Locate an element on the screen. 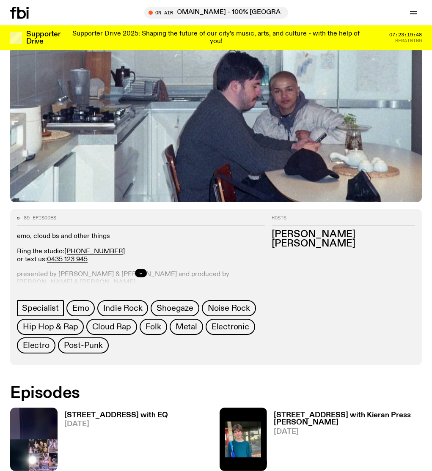 Image resolution: width=432 pixels, height=471 pixels. p: emo, cloud bs and other things is located at coordinates (141, 236).